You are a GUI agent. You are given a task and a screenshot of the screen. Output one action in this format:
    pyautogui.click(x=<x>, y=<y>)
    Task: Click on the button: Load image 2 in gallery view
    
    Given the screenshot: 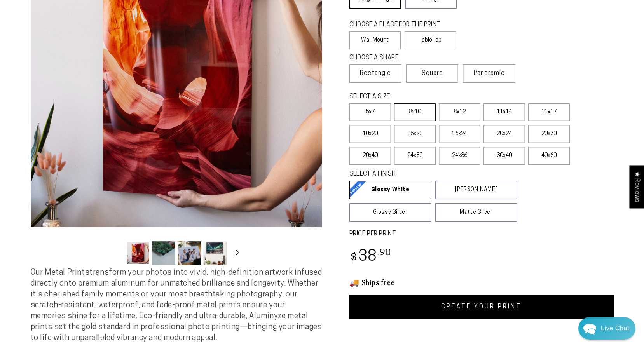 What is the action you would take?
    pyautogui.click(x=164, y=253)
    